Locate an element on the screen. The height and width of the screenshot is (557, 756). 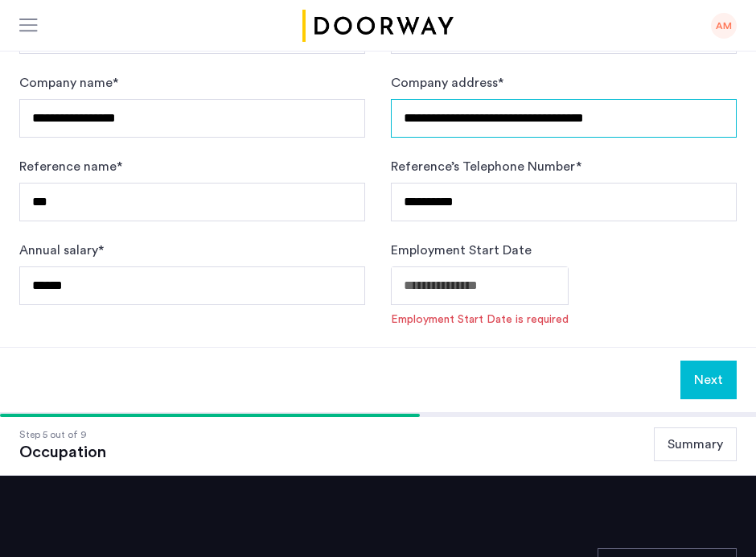
div: Occupation is located at coordinates (63, 452).